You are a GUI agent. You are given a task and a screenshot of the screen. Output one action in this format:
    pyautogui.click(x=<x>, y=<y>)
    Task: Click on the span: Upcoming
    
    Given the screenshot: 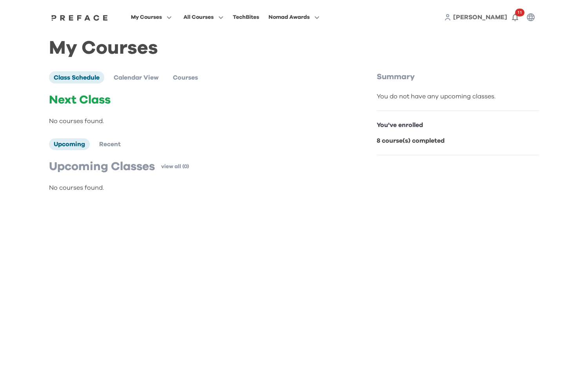 What is the action you would take?
    pyautogui.click(x=70, y=144)
    